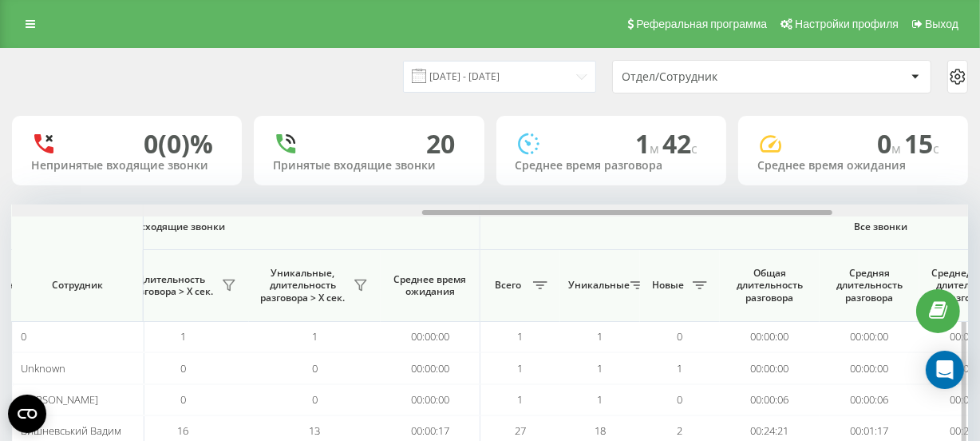 The image size is (980, 441). I want to click on div: Отдел/Сотрудник, so click(717, 76).